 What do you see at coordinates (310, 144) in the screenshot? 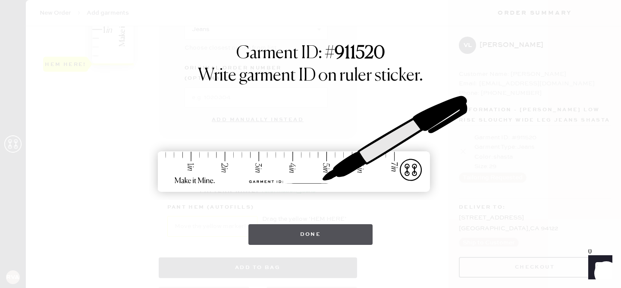
I see `img: ruler-sticker-sharpie.svg` at bounding box center [310, 144].